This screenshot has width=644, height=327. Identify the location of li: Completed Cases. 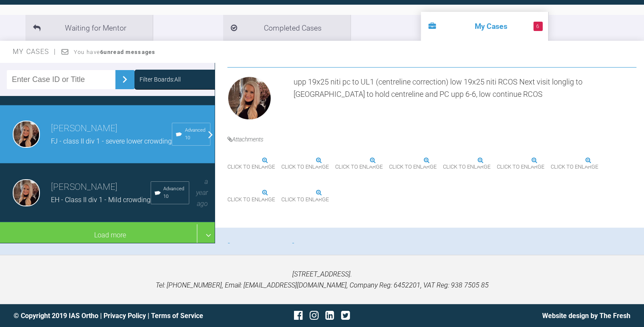
(287, 28).